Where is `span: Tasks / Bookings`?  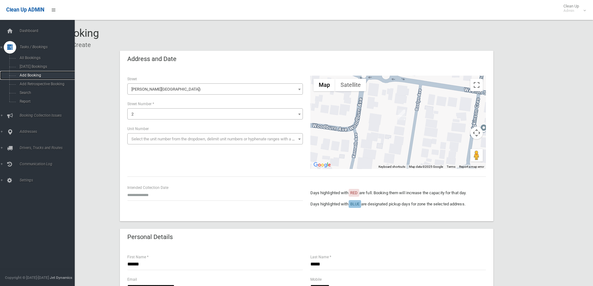
span: Tasks / Bookings is located at coordinates (49, 47).